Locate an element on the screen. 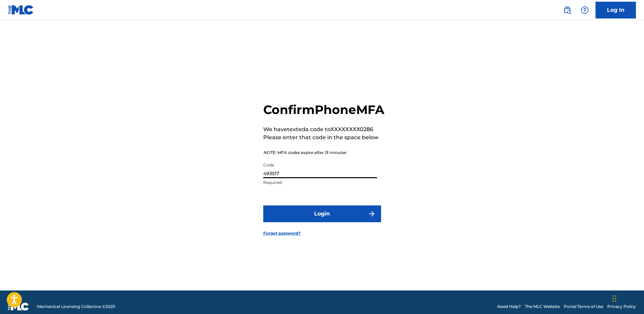  img: MLC Logo is located at coordinates (21, 10).